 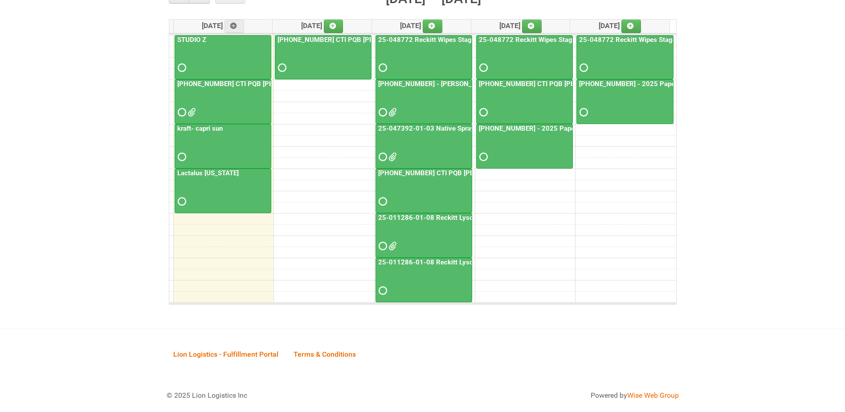 What do you see at coordinates (325, 354) in the screenshot?
I see `span: Terms & Conditions` at bounding box center [325, 354].